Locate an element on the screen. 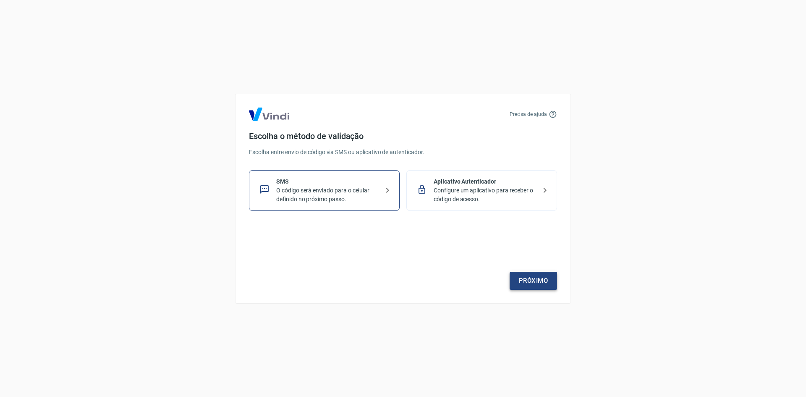 The width and height of the screenshot is (806, 397). p: Aplicativo Autenticador is located at coordinates (485, 181).